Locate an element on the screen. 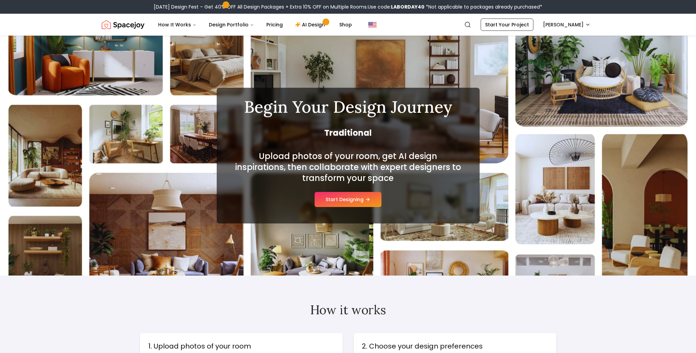 The image size is (696, 353). h2: Upload photos of your room, get AI design inspirations, then collaborate with expert designers to... is located at coordinates (348, 167).